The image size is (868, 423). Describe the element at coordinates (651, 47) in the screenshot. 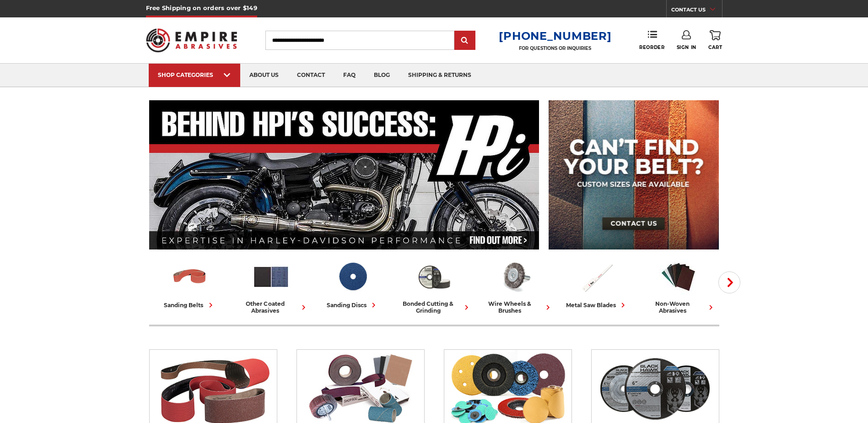

I see `span: Reorder` at that location.